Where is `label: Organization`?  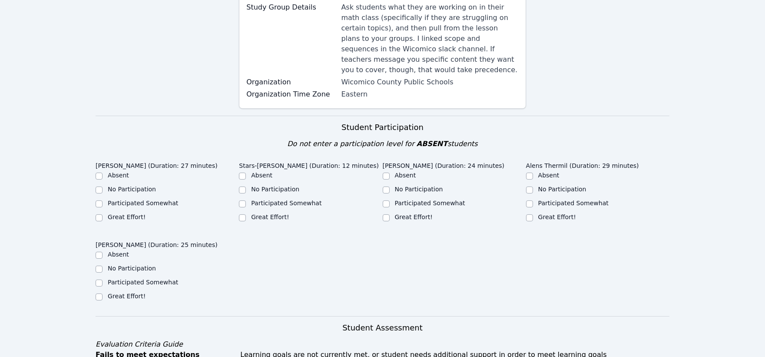
label: Organization is located at coordinates (291, 82).